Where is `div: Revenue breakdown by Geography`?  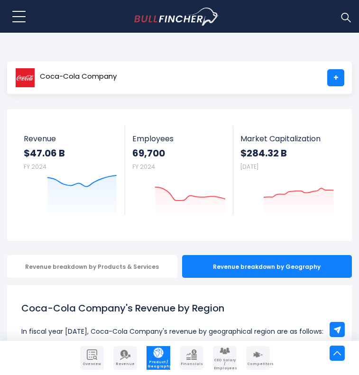 div: Revenue breakdown by Geography is located at coordinates (267, 267).